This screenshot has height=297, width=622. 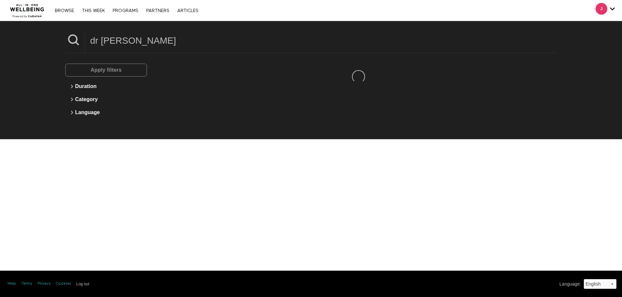 What do you see at coordinates (125, 11) in the screenshot?
I see `a: PROGRAMS` at bounding box center [125, 11].